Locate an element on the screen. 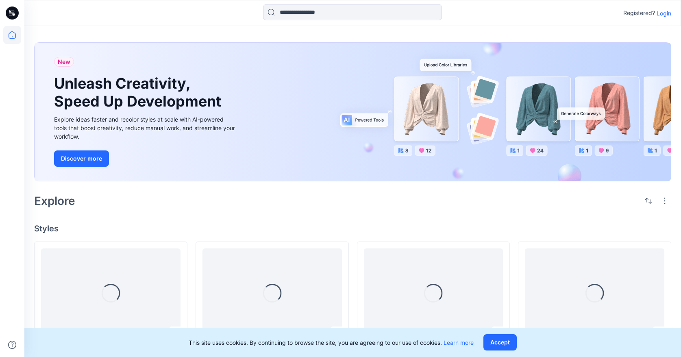 The height and width of the screenshot is (357, 681). p: Login is located at coordinates (664, 13).